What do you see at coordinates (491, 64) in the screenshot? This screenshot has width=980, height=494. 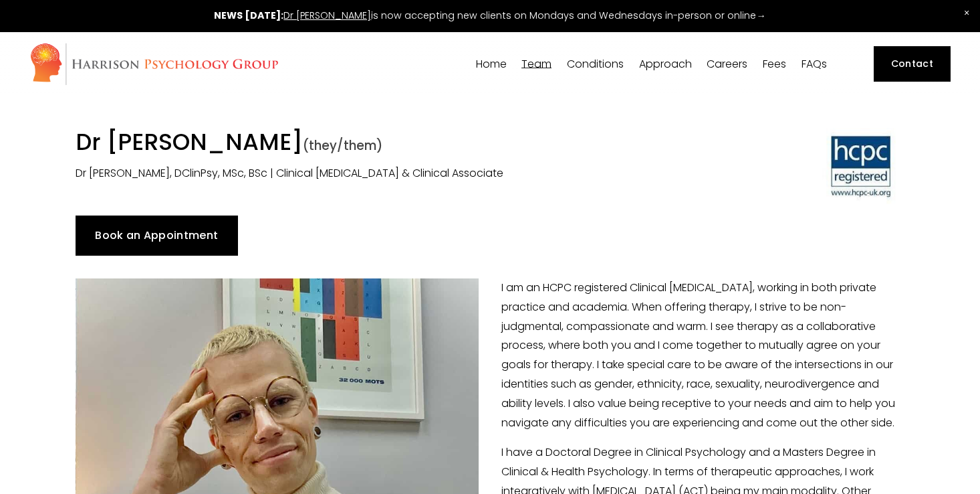 I see `a: Home` at bounding box center [491, 64].